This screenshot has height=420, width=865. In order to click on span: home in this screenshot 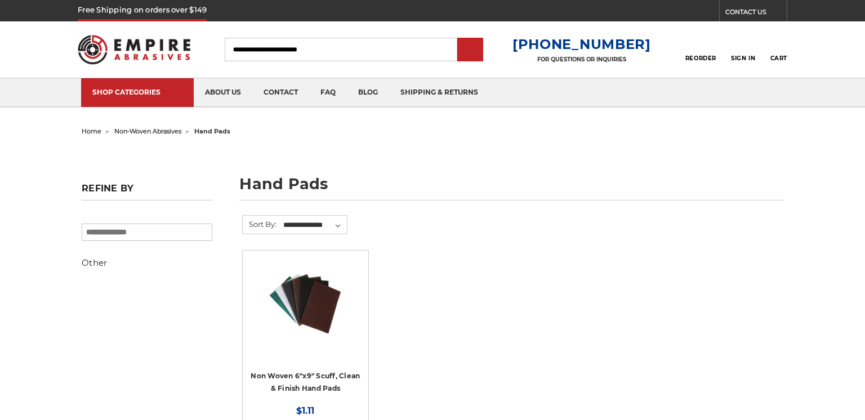, I will do `click(91, 131)`.